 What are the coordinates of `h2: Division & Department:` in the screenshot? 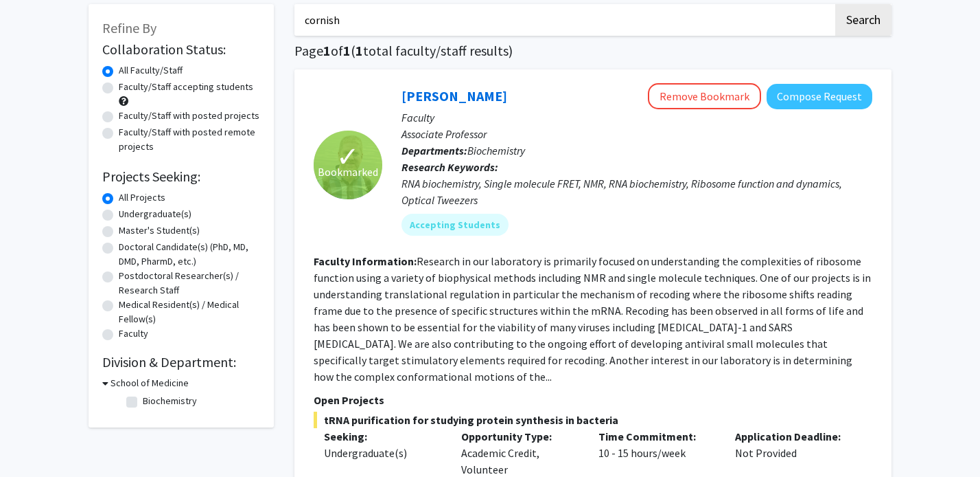 It's located at (181, 362).